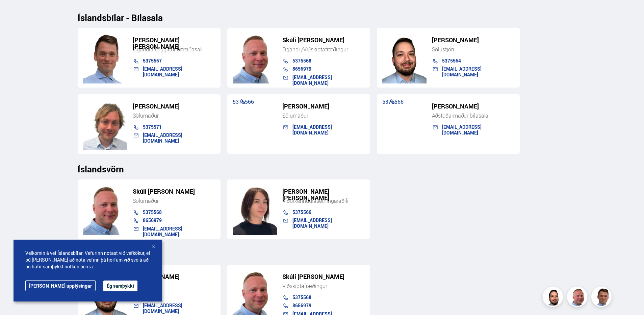 This screenshot has height=315, width=644. What do you see at coordinates (322, 169) in the screenshot?
I see `h3: Íslandsvörn` at bounding box center [322, 169].